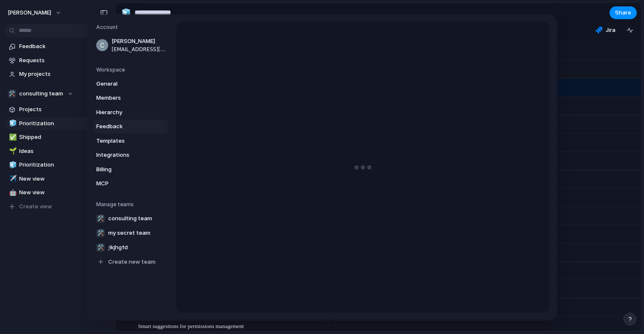  What do you see at coordinates (132, 27) in the screenshot?
I see `h5: Account` at bounding box center [132, 27].